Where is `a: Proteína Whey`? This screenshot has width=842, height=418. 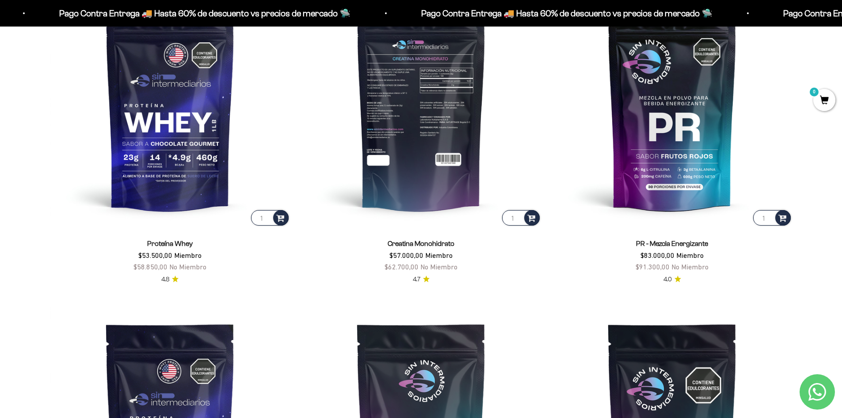 a: Proteína Whey is located at coordinates (170, 243).